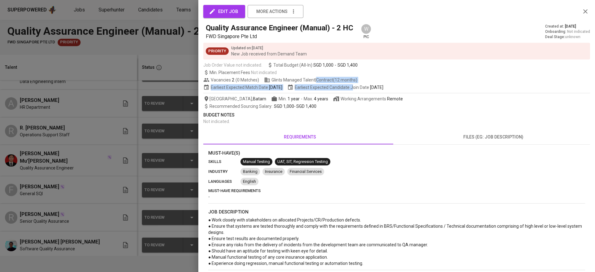  What do you see at coordinates (224, 11) in the screenshot?
I see `span: edit job` at bounding box center [224, 11].